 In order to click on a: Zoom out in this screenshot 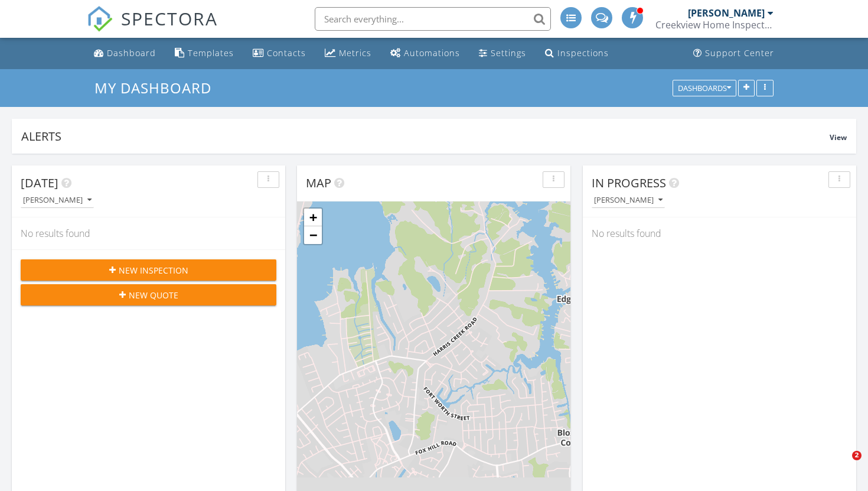, I will do `click(313, 235)`.